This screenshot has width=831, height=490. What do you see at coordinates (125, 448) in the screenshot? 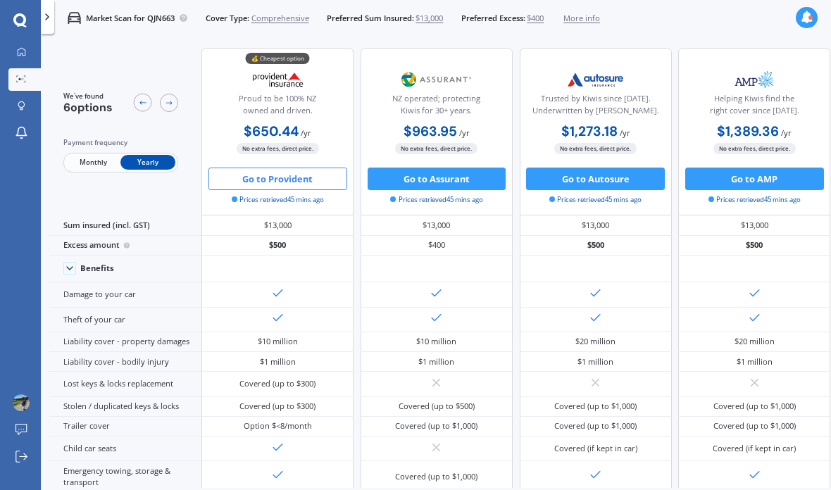
I see `div: Child car seats` at bounding box center [125, 448].